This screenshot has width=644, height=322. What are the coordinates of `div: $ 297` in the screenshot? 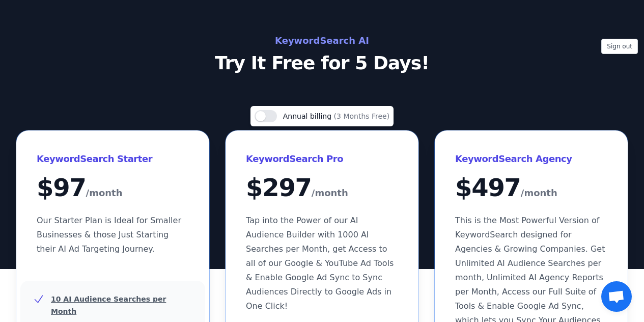 It's located at (322, 188).